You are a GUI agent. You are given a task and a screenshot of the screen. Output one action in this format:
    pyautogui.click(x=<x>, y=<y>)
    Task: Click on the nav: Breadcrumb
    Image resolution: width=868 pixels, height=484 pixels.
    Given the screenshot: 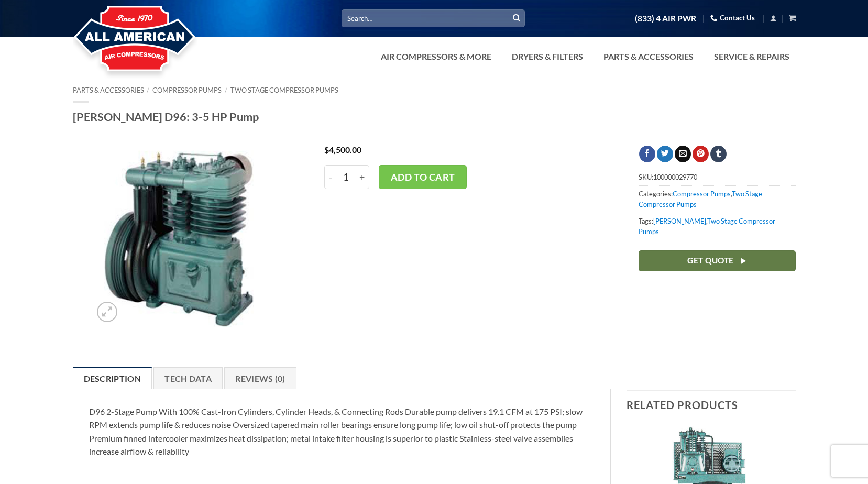 What is the action you would take?
    pyautogui.click(x=434, y=90)
    